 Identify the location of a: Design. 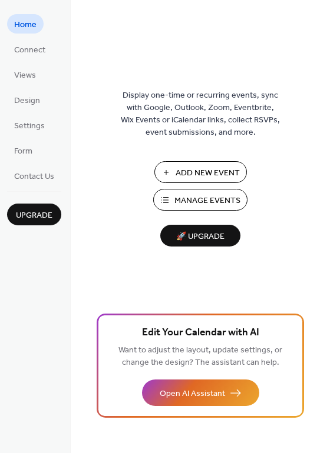
(27, 99).